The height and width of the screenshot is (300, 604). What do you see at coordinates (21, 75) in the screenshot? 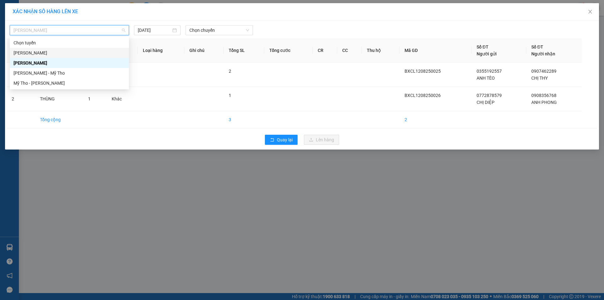
I see `td: 1` at bounding box center [21, 75].